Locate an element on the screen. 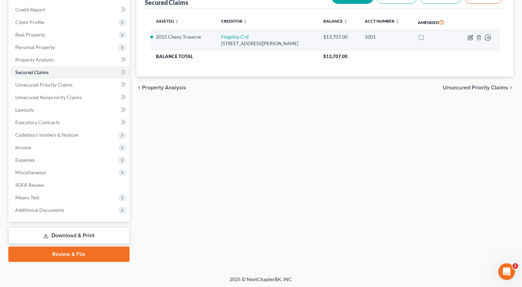 The image size is (522, 287). span: Codebtors Insiders & Notices is located at coordinates (47, 134).